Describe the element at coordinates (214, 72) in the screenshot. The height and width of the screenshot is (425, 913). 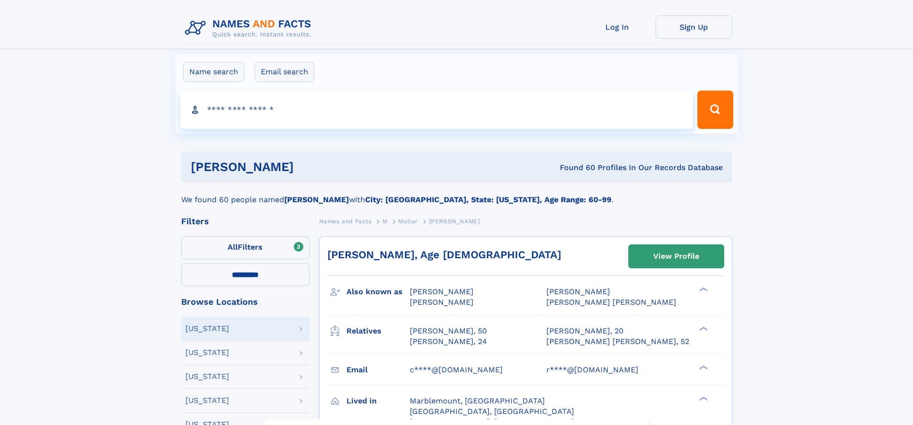
I see `label: Name search` at that location.